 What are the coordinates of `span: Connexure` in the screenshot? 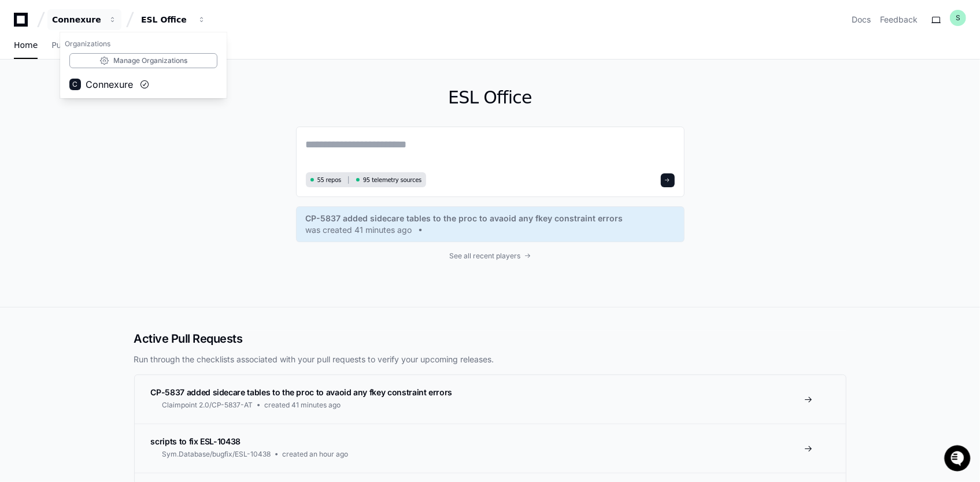 It's located at (109, 85).